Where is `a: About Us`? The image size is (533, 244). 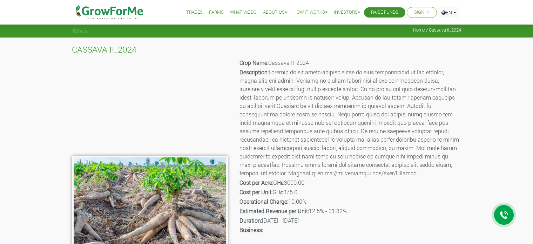 a: About Us is located at coordinates (275, 12).